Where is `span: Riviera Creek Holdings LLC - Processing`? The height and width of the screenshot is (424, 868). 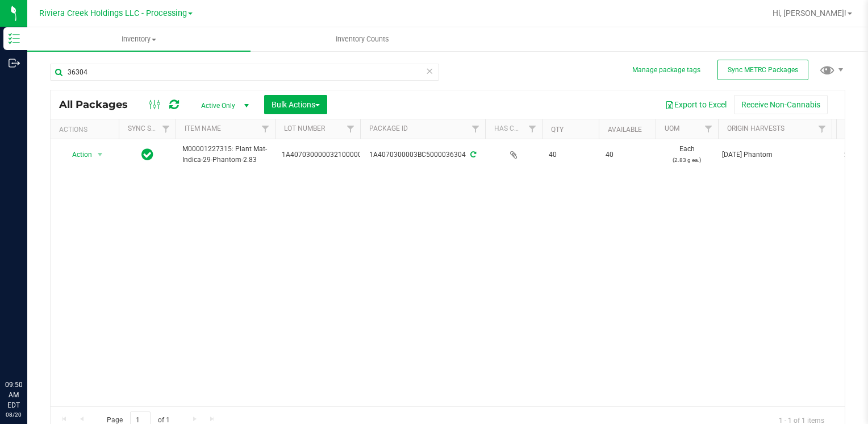 span: Riviera Creek Holdings LLC - Processing is located at coordinates (113, 13).